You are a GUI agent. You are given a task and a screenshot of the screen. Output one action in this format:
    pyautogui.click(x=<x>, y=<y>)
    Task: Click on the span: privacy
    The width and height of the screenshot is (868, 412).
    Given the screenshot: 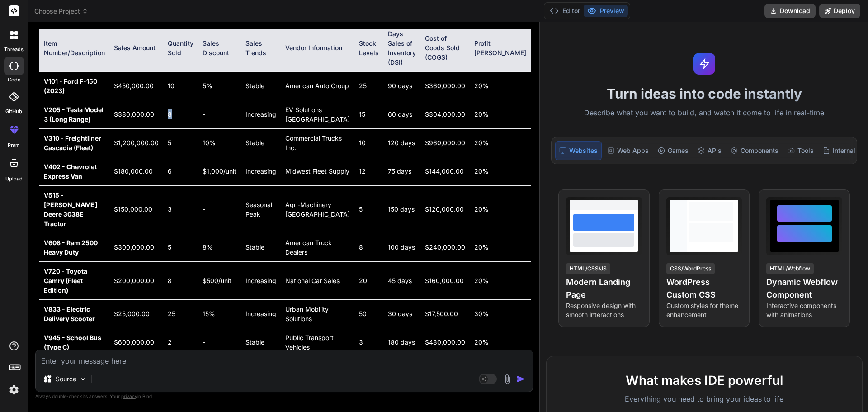 What is the action you would take?
    pyautogui.click(x=130, y=397)
    